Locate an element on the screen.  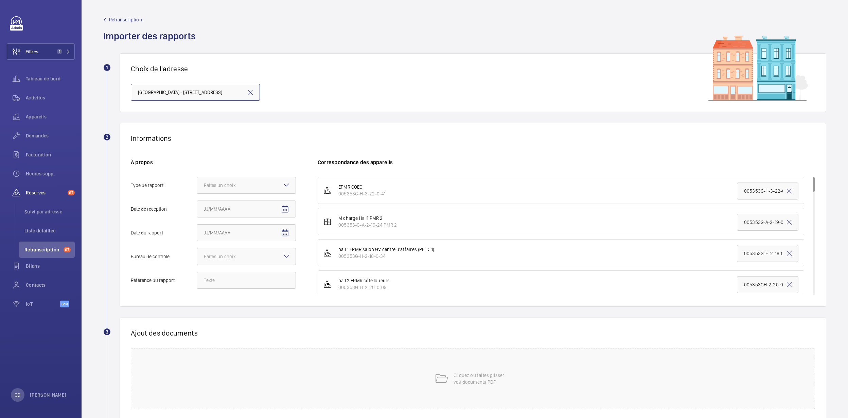
span: 1 is located at coordinates (59, 52).